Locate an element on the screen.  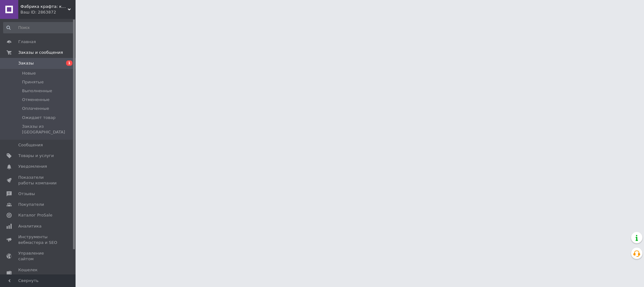
span: Главная is located at coordinates (27, 42).